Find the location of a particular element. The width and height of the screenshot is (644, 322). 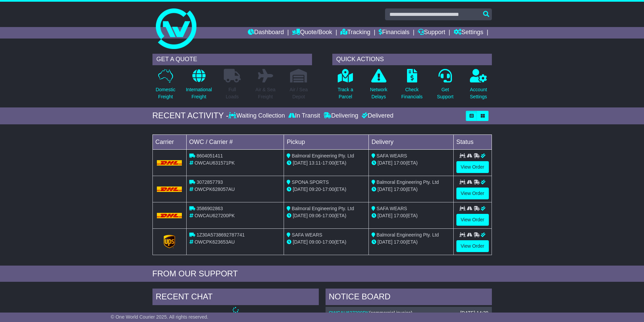

div: GET A QUOTE is located at coordinates (232, 60).